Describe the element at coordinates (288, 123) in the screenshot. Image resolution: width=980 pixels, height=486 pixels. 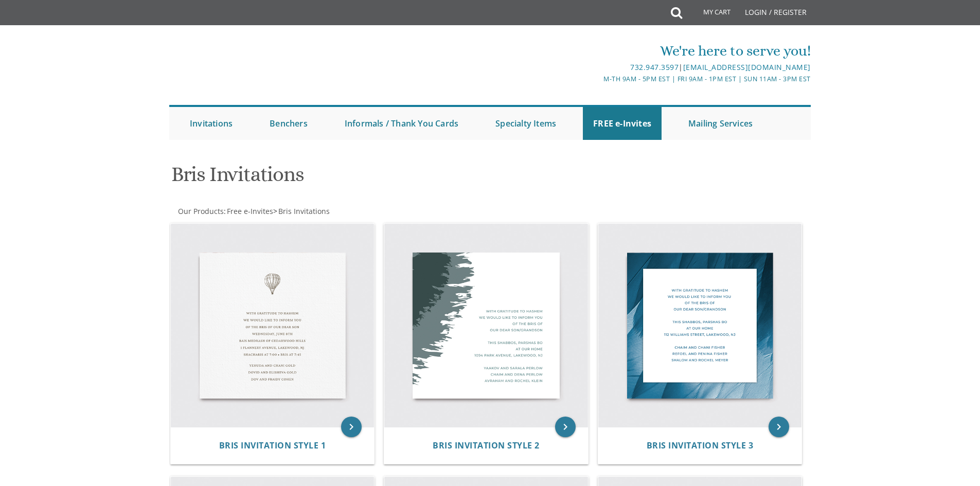
I see `a: Benchers` at that location.